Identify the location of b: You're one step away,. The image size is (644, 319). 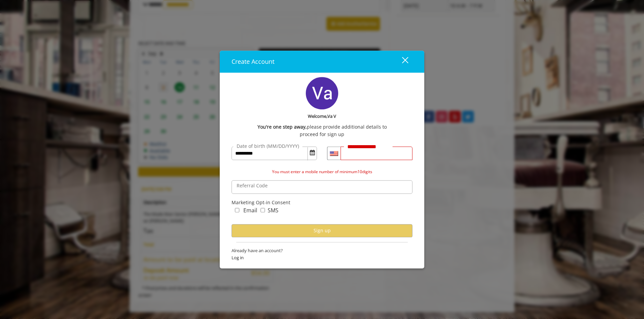
(282, 127).